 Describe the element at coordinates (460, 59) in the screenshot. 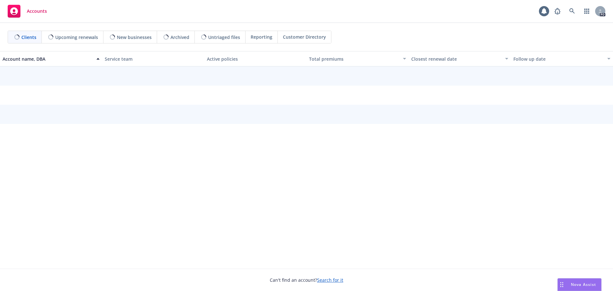

I see `button: Closest renewal date` at that location.